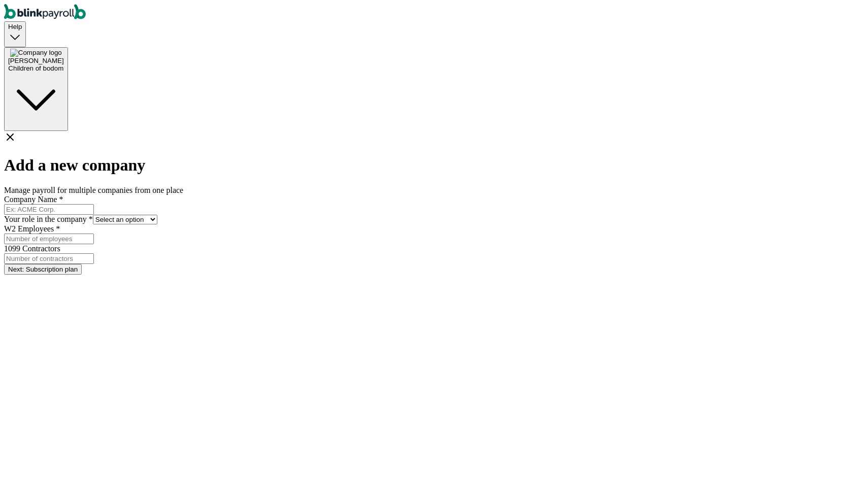  I want to click on label: Your role in the company, so click(48, 219).